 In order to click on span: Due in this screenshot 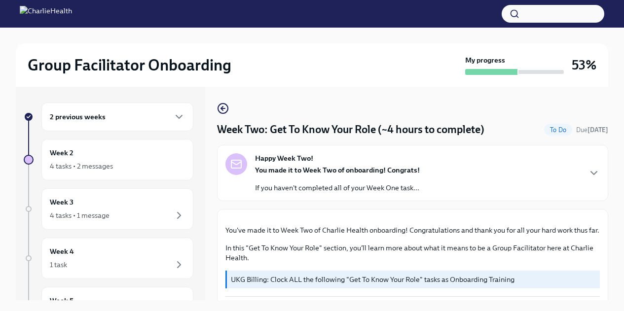, I will do `click(592, 130)`.